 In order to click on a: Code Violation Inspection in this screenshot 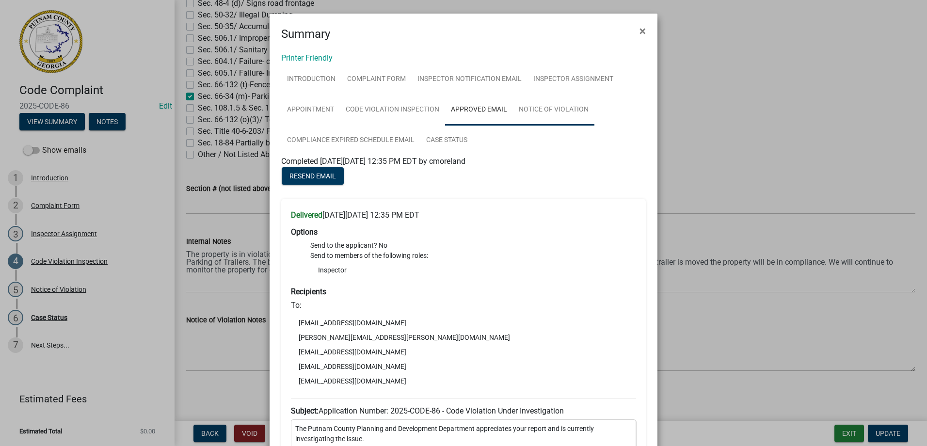, I will do `click(392, 110)`.